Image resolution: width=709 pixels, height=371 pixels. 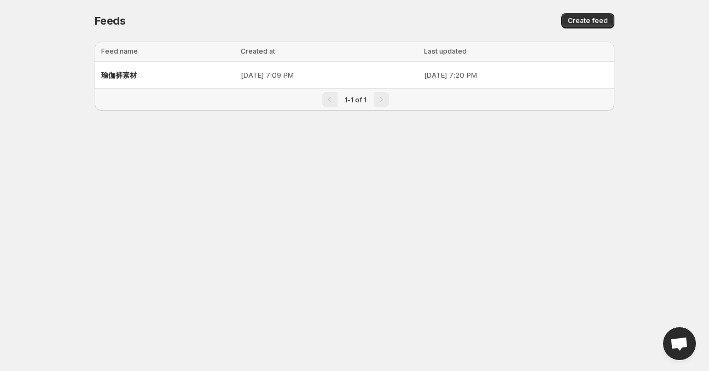 I want to click on span: 1-1 of 1, so click(x=356, y=100).